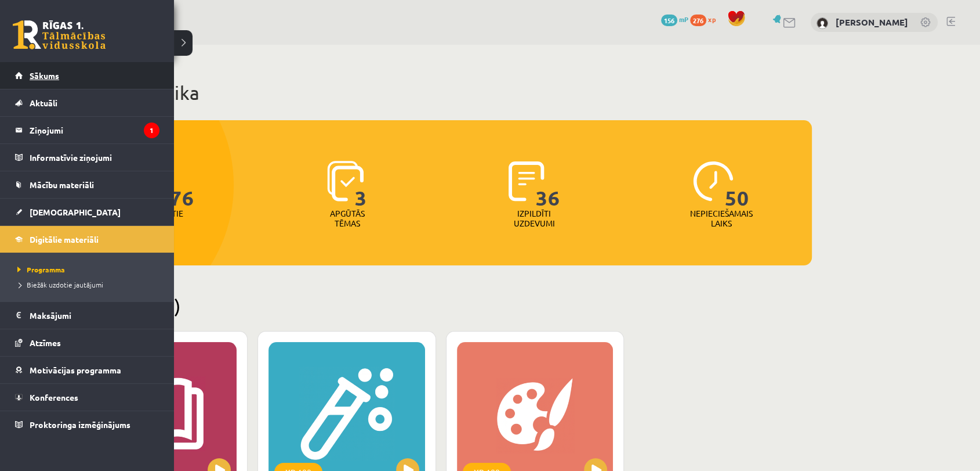 This screenshot has height=471, width=980. Describe the element at coordinates (80, 424) in the screenshot. I see `span: Proktoringa izmēģinājums` at that location.